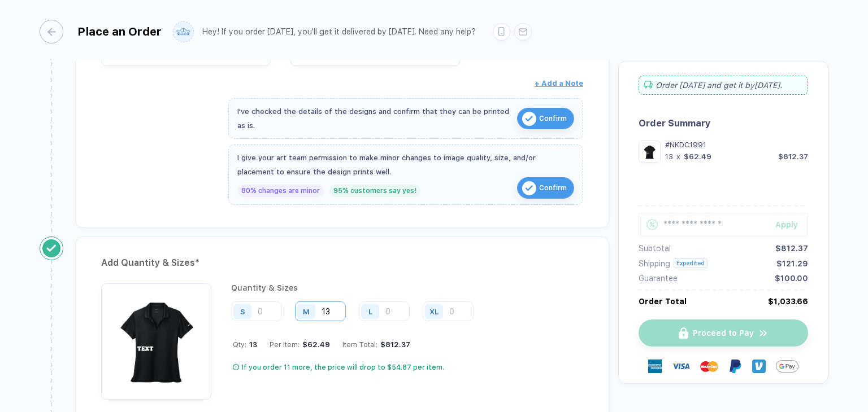 The height and width of the screenshot is (412, 868). I want to click on img: Google Pay, so click(787, 366).